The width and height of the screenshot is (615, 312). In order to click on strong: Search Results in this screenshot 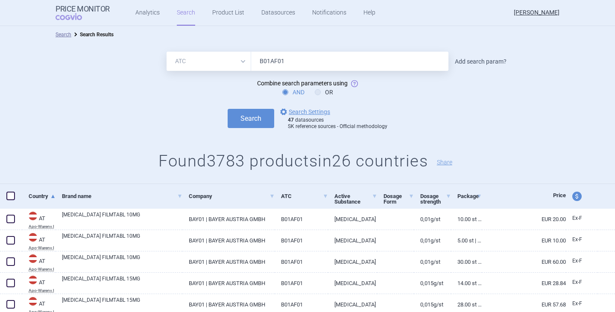, I will do `click(96, 35)`.